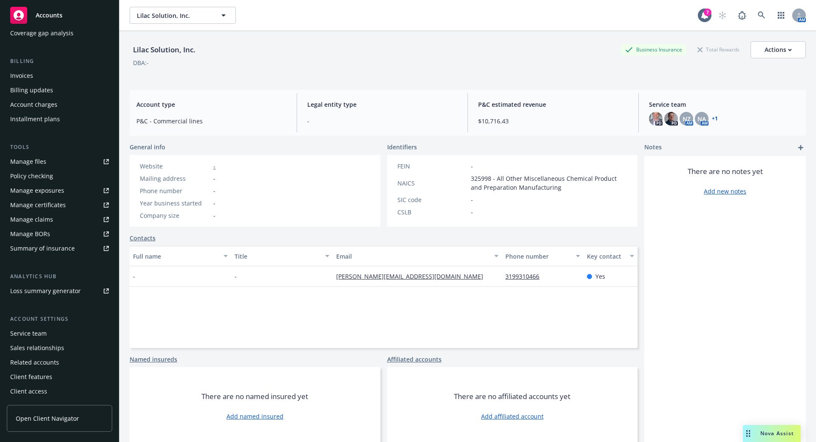 Image resolution: width=816 pixels, height=442 pixels. I want to click on a: Related accounts, so click(60, 362).